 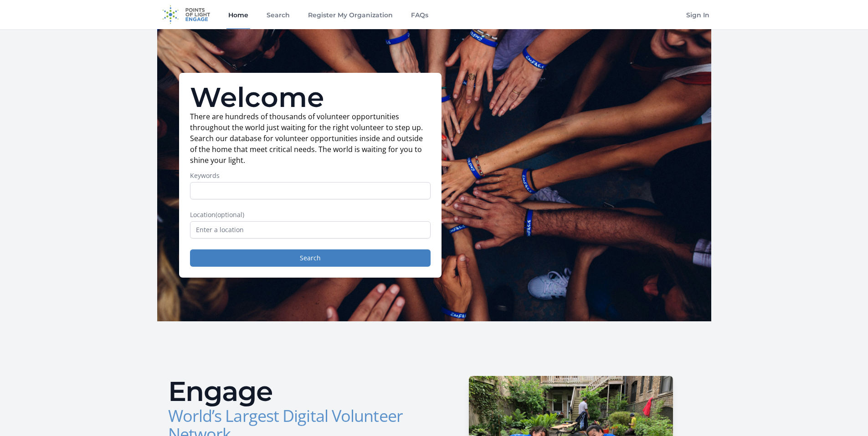 I want to click on span: (optional), so click(x=230, y=215).